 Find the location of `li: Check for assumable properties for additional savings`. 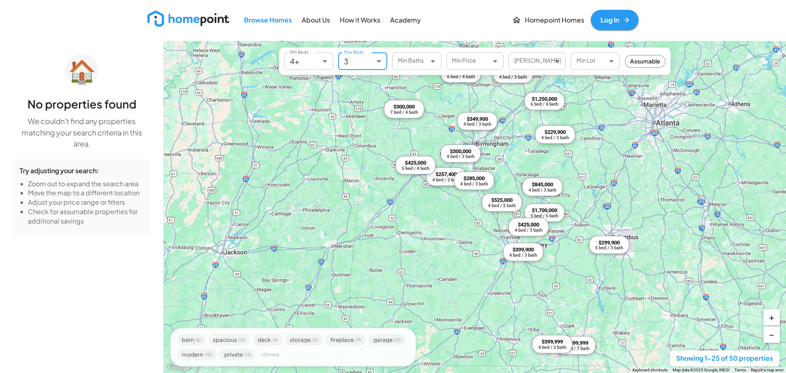

li: Check for assumable properties for additional savings is located at coordinates (86, 217).